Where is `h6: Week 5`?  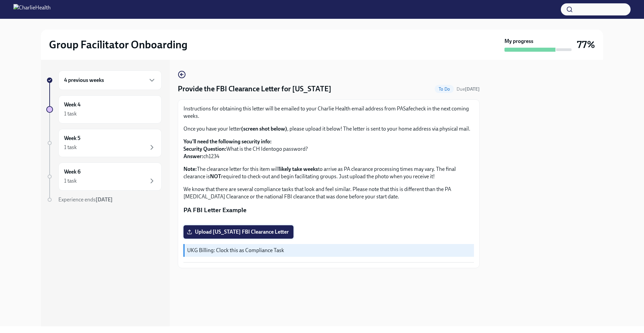
h6: Week 5 is located at coordinates (72, 138).